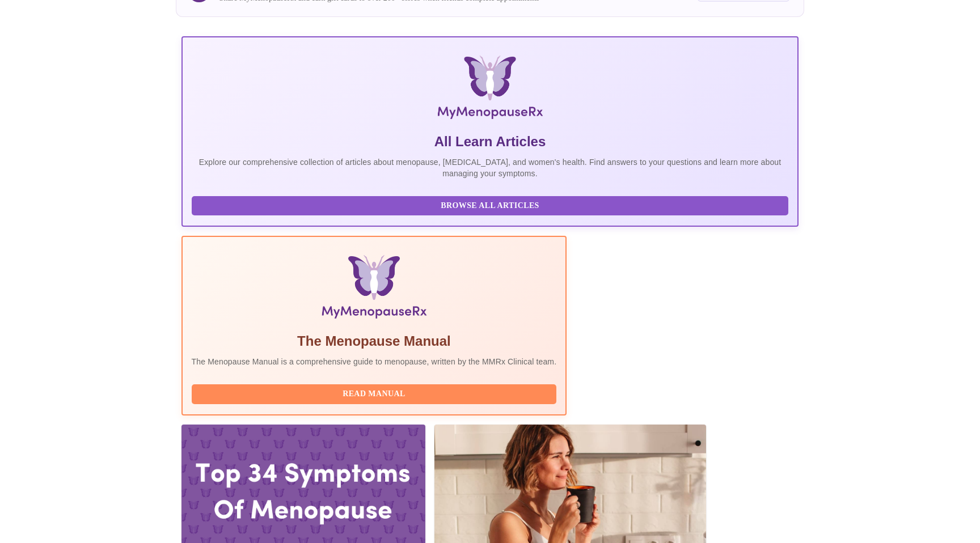 This screenshot has height=543, width=980. Describe the element at coordinates (374, 341) in the screenshot. I see `h5: The Menopause Manual` at that location.